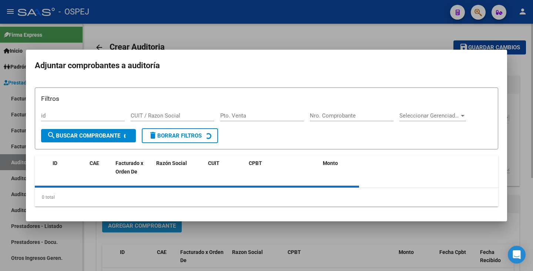 The width and height of the screenshot is (533, 271). I want to click on datatable-header-cell: Facturado x Orden De, so click(133, 167).